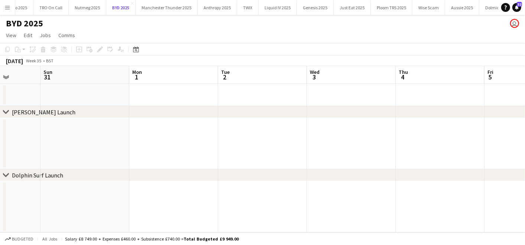  I want to click on span: Tue, so click(225, 72).